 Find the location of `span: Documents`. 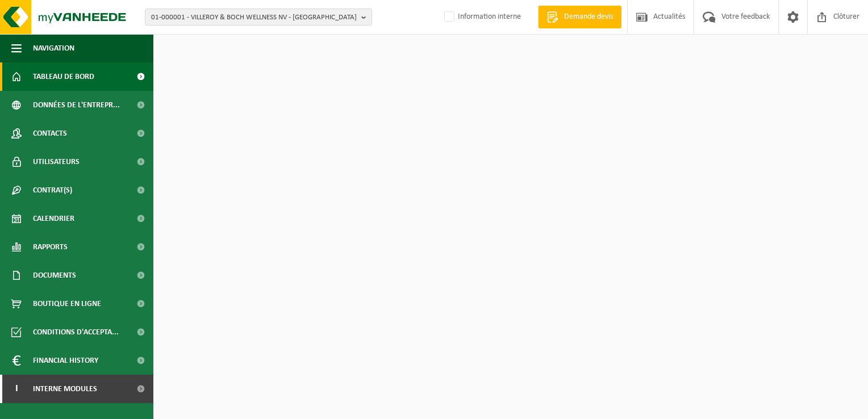

span: Documents is located at coordinates (54, 275).